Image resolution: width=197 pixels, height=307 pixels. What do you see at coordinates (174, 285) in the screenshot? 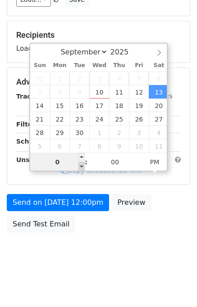
I see `div: Chat Widget` at bounding box center [174, 285].